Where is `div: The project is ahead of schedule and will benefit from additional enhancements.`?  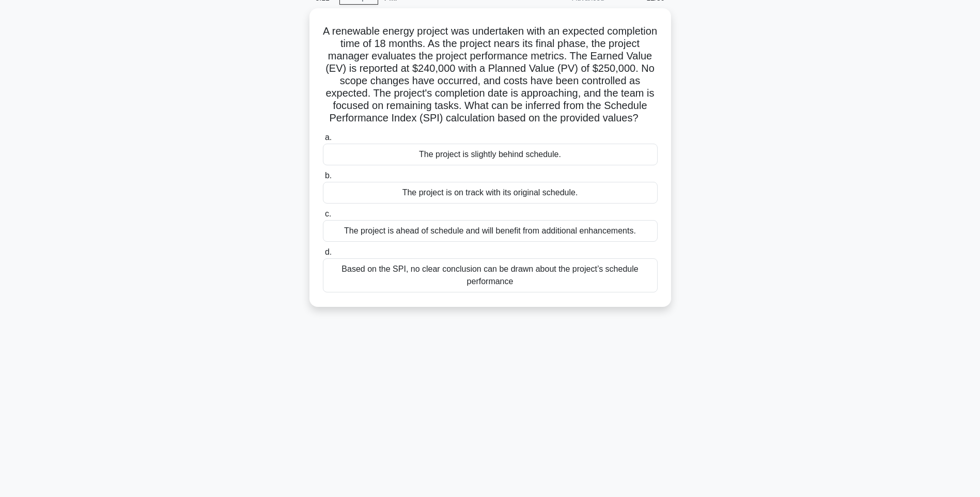 div: The project is ahead of schedule and will benefit from additional enhancements. is located at coordinates (490, 231).